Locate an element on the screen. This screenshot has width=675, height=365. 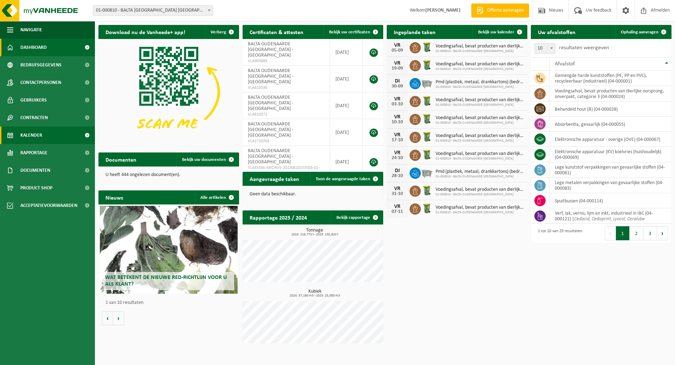
td: voedingsafval, bevat producten van dierlijke oorsprong, onverpakt, categorie 3 (04-000024) is located at coordinates (610, 94).